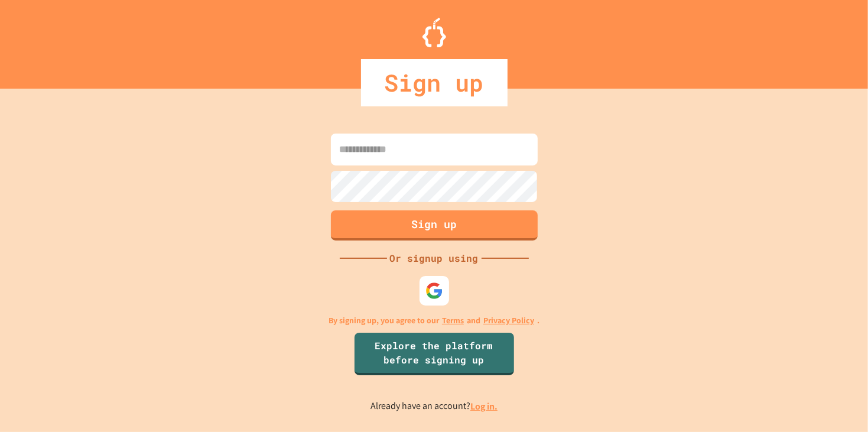 The height and width of the screenshot is (432, 868). What do you see at coordinates (434, 83) in the screenshot?
I see `div: Sign up` at bounding box center [434, 83].